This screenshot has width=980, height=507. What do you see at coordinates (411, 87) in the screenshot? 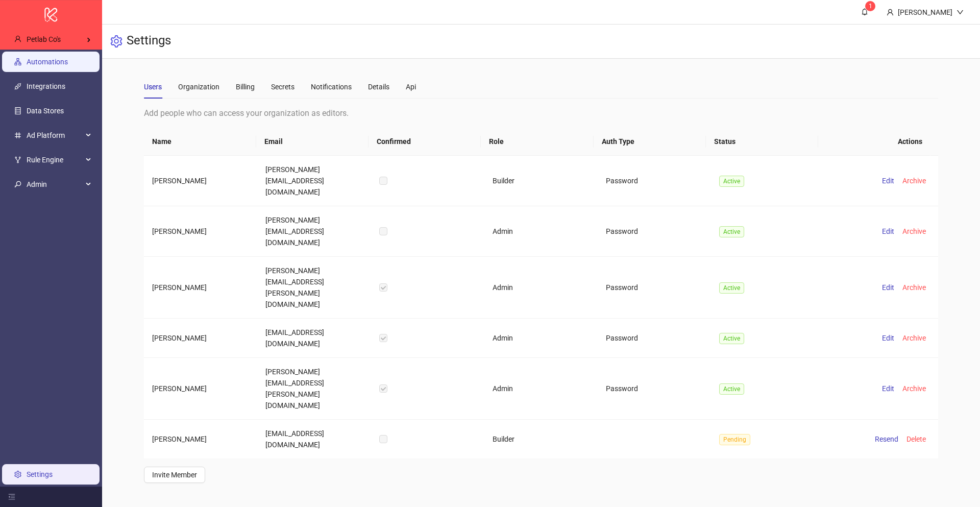
I see `div: Api` at bounding box center [411, 87].